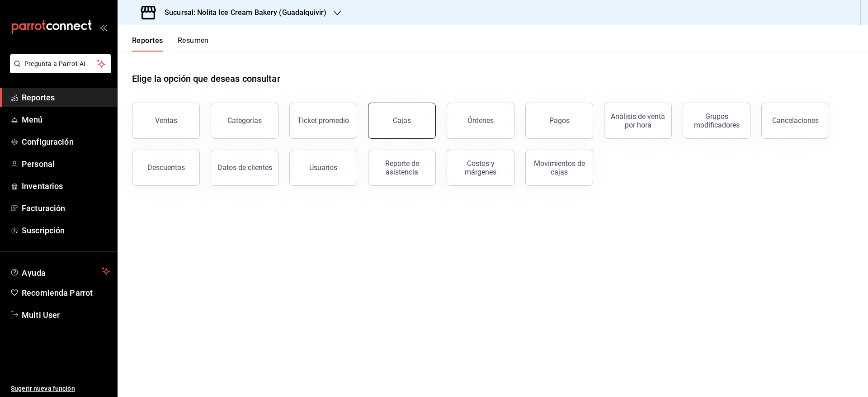  What do you see at coordinates (324, 168) in the screenshot?
I see `div: Usuarios` at bounding box center [324, 168].